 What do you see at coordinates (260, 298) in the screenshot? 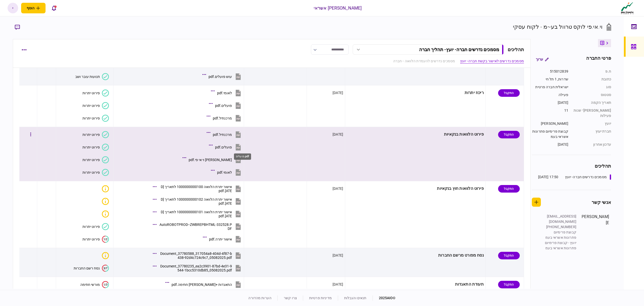
I see `a: הערות מהדורה` at bounding box center [260, 298].